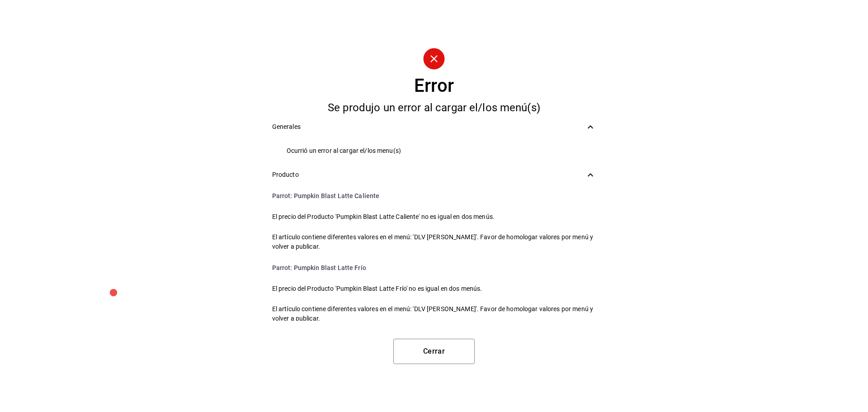 The width and height of the screenshot is (868, 412). Describe the element at coordinates (434, 267) in the screenshot. I see `li: Pumpkin Blast Latte Frío` at that location.